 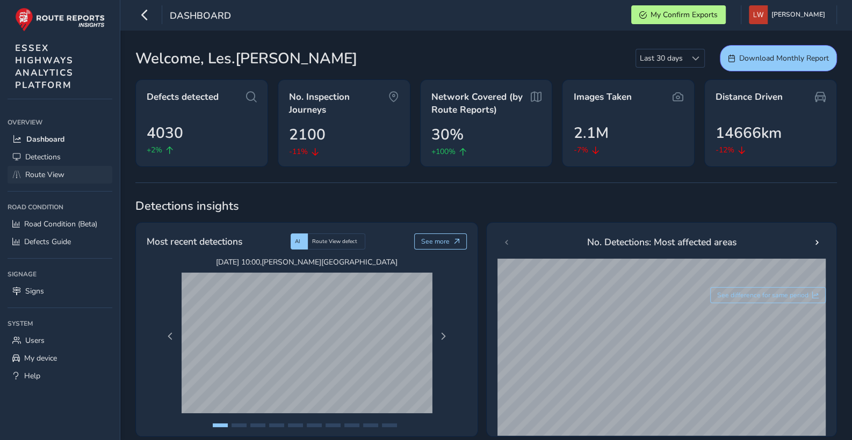 What do you see at coordinates (299, 242) in the screenshot?
I see `div: AI` at bounding box center [299, 242].